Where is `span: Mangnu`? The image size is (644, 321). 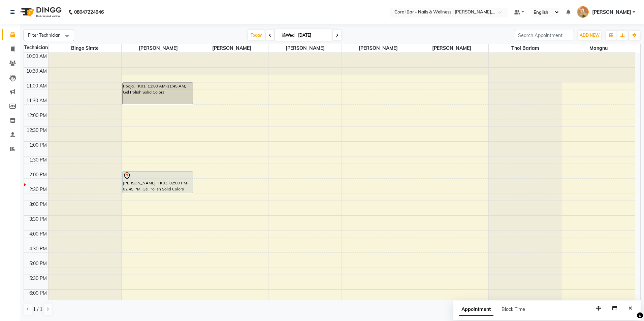
span: Mangnu is located at coordinates (598, 48).